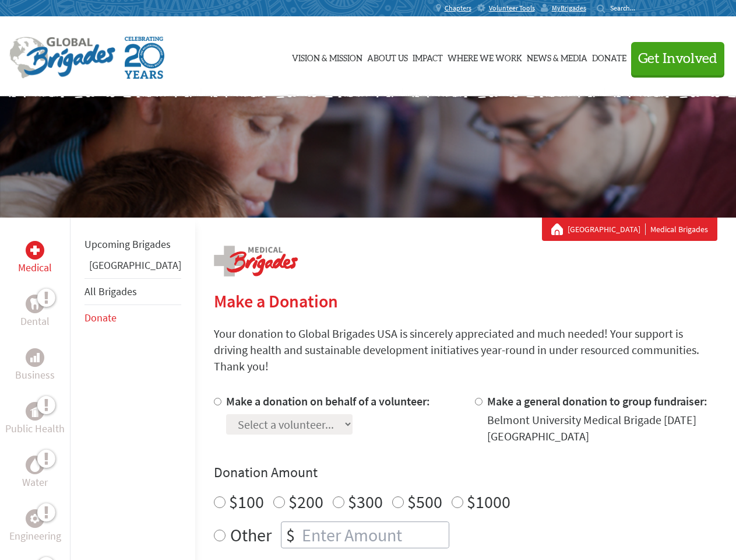 The height and width of the screenshot is (560, 736). Describe the element at coordinates (35, 411) in the screenshot. I see `div: Public Health` at that location.